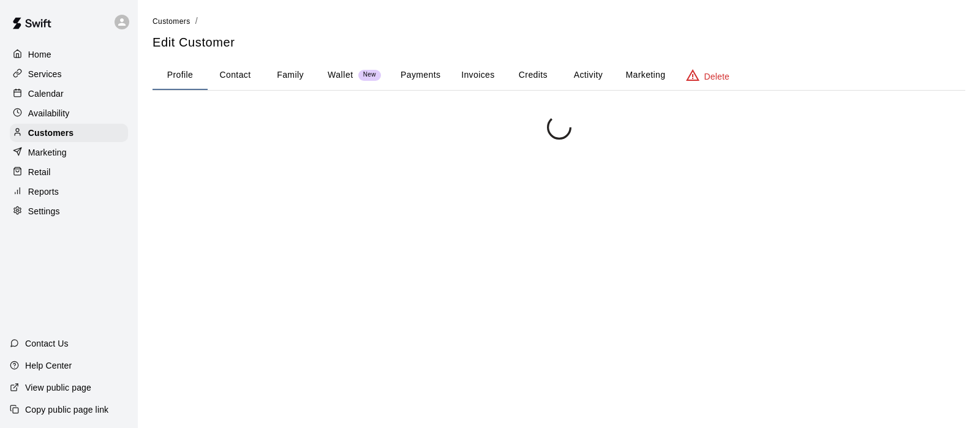  Describe the element at coordinates (69, 152) in the screenshot. I see `div: Marketing` at that location.